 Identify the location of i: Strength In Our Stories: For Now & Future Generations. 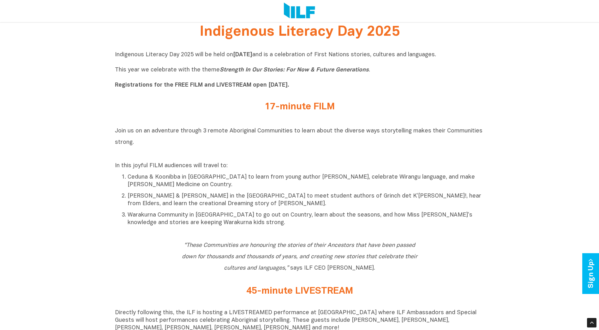
(294, 70).